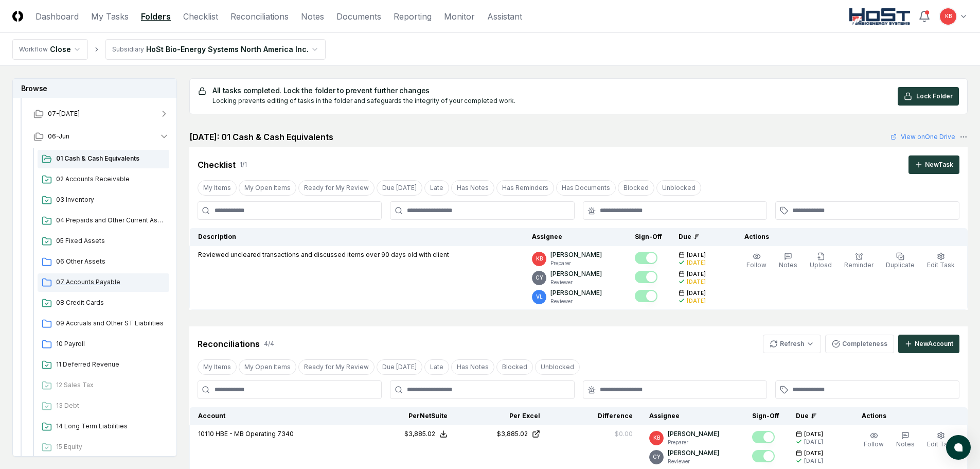  Describe the element at coordinates (409, 416) in the screenshot. I see `th: Per NetSuite` at that location.